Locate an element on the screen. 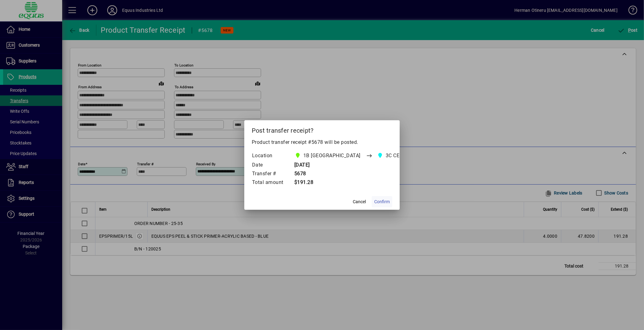 Image resolution: width=644 pixels, height=330 pixels. td: 5678 is located at coordinates (358, 174).